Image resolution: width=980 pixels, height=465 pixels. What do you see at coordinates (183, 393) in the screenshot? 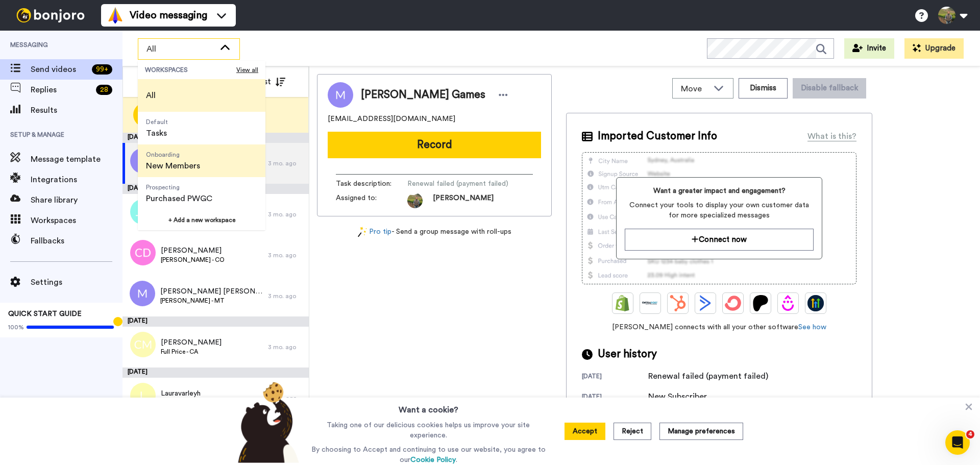
I see `span: Lauravarleyh` at bounding box center [183, 393].